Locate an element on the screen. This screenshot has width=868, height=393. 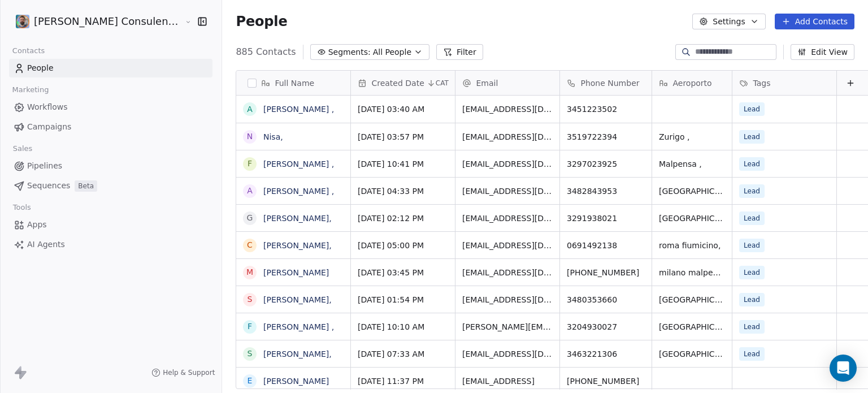
a: Help & Support is located at coordinates (183, 372).